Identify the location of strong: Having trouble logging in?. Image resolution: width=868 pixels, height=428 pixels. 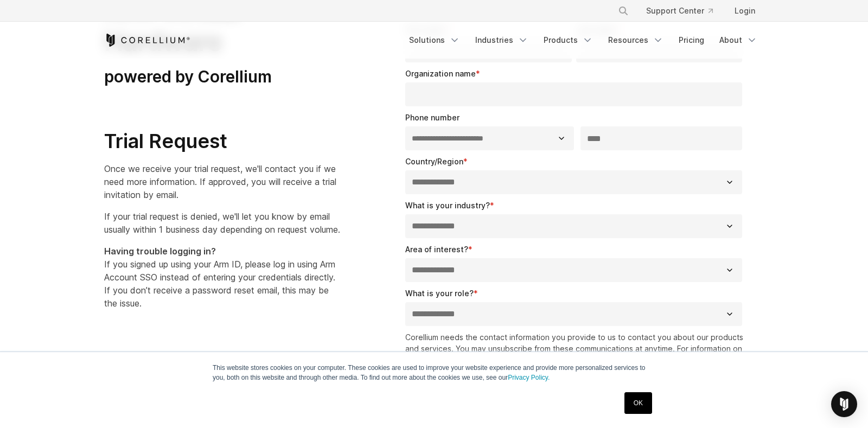
(160, 251).